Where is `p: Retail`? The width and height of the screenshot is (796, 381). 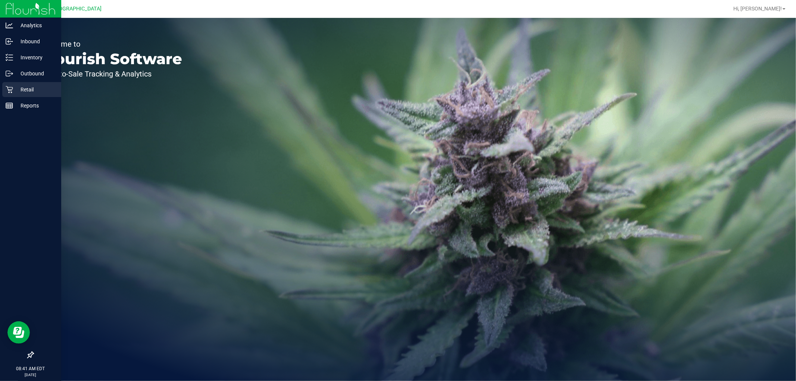
p: Retail is located at coordinates (35, 90).